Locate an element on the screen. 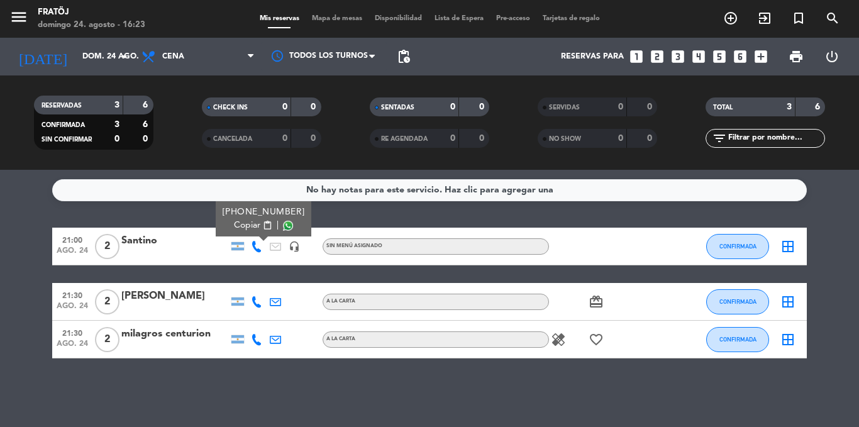  div: Santino is located at coordinates (175, 241).